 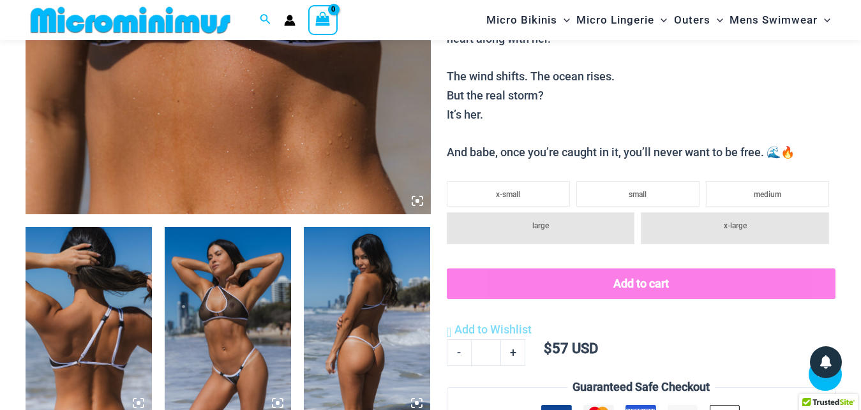 What do you see at coordinates (735, 226) in the screenshot?
I see `span: x-large` at bounding box center [735, 226].